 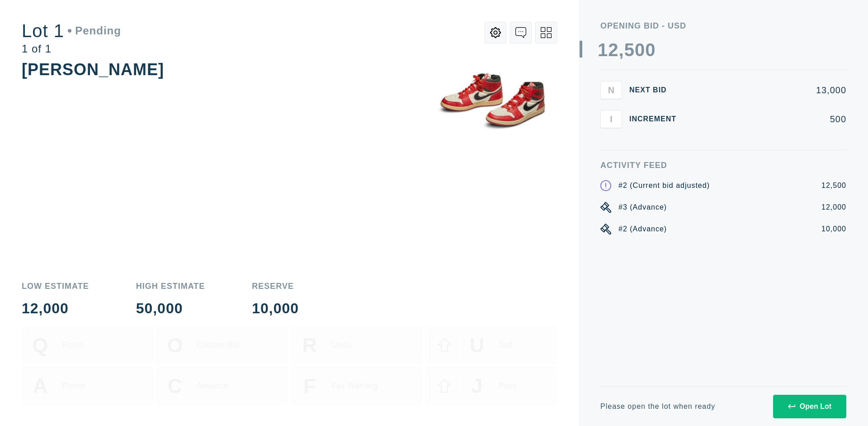 What do you see at coordinates (768, 90) in the screenshot?
I see `div: 13,000` at bounding box center [768, 90].